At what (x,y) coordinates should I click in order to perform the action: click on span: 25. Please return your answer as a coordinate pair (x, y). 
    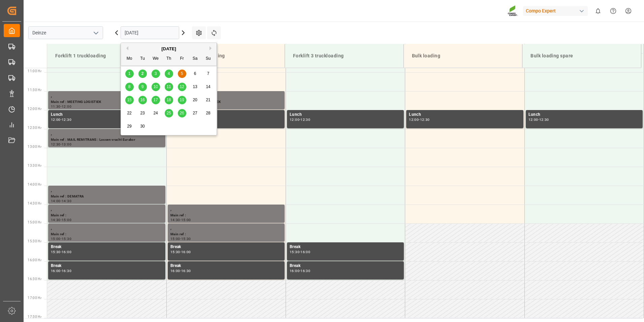
    Looking at the image, I should click on (168, 113).